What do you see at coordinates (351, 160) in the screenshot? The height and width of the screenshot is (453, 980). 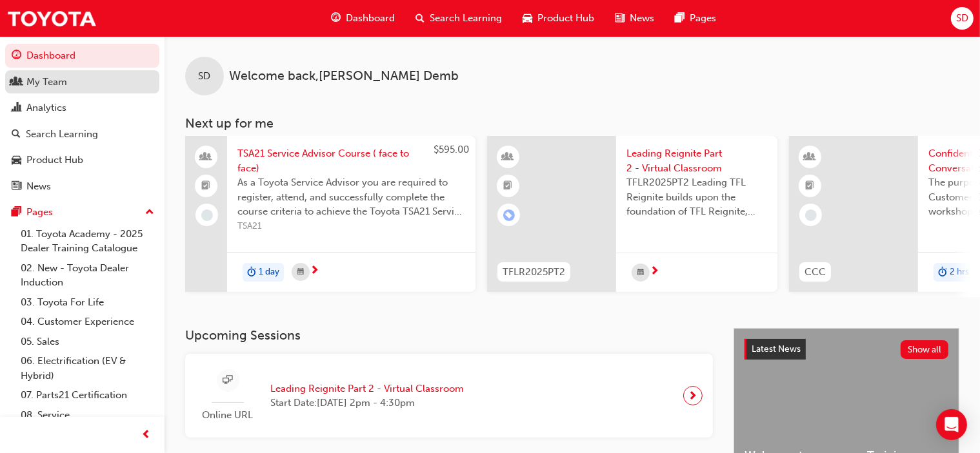 I see `span: TSA21 Service Advisor Course ( face to face)` at bounding box center [351, 160].